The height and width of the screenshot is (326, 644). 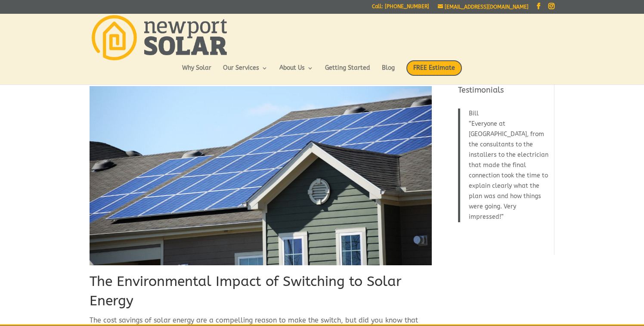 What do you see at coordinates (296, 73) in the screenshot?
I see `a: About Us` at bounding box center [296, 73].